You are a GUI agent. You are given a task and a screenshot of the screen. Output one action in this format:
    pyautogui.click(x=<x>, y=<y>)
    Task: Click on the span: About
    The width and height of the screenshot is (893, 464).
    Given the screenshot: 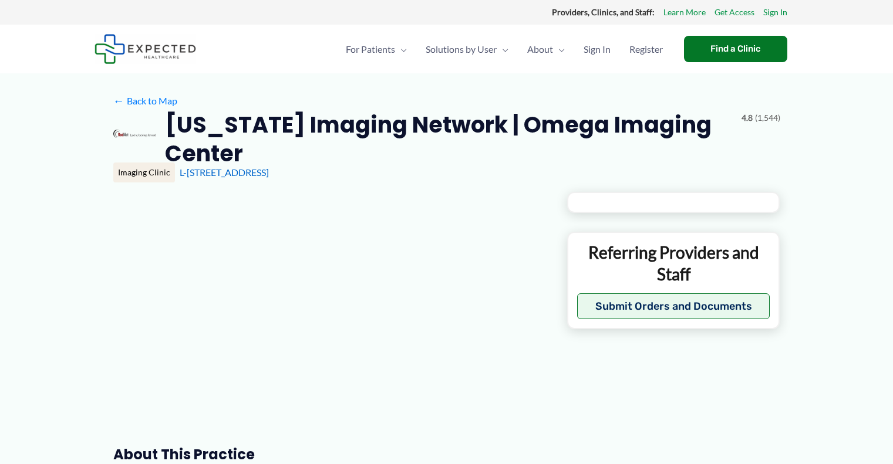 What is the action you would take?
    pyautogui.click(x=540, y=49)
    